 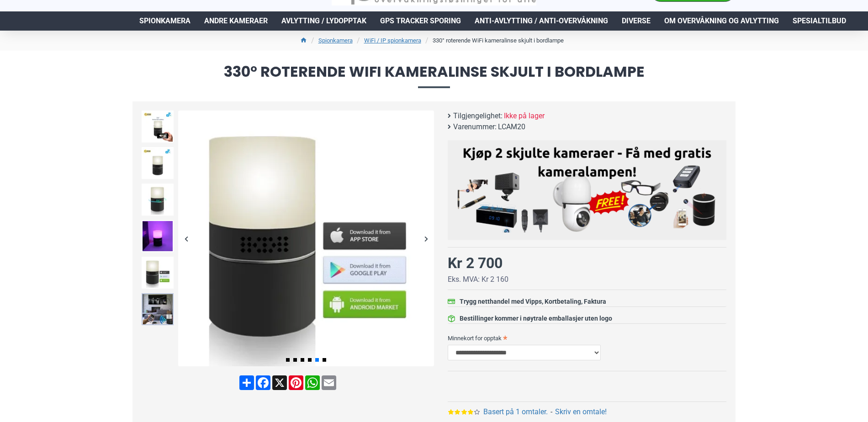 I want to click on span: Avlytting / Lydopptak, so click(x=324, y=21).